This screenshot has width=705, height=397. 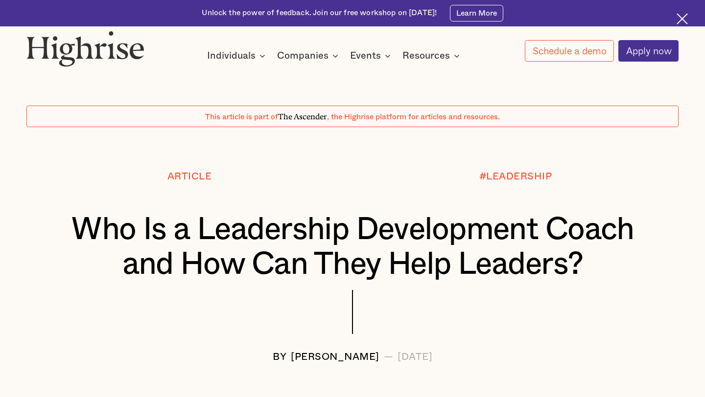 What do you see at coordinates (515, 177) in the screenshot?
I see `div: #LEADERSHIP` at bounding box center [515, 177].